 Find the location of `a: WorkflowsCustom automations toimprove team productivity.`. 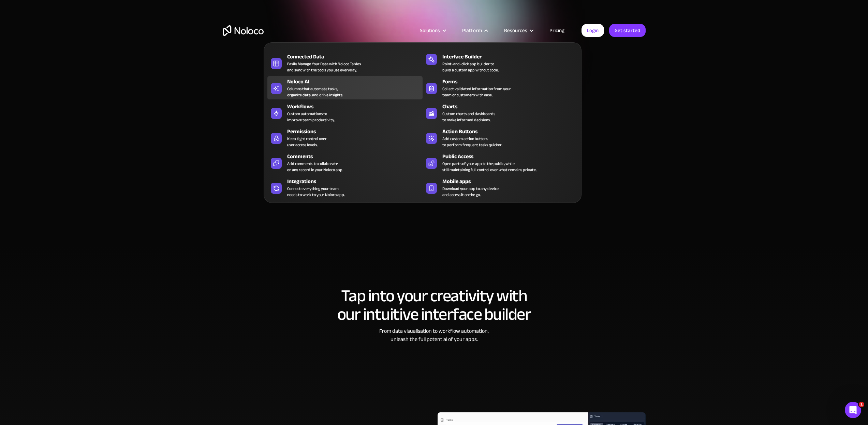

a: WorkflowsCustom automations toimprove team productivity. is located at coordinates (345, 113).